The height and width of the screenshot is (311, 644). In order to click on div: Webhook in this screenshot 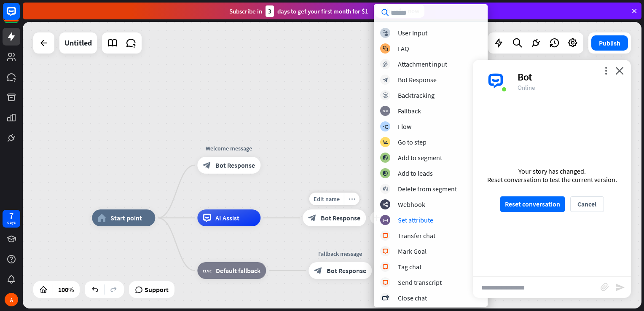, I will do `click(411, 204)`.